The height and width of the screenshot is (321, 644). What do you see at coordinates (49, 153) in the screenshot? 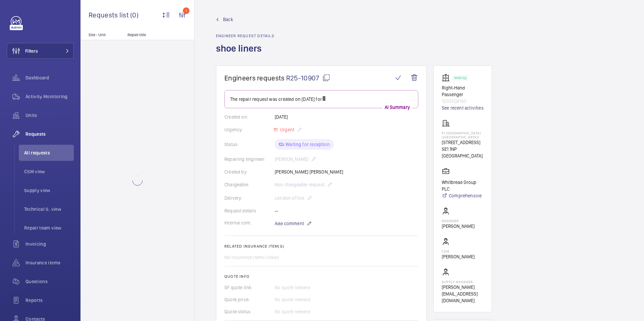
I see `span: All requests` at bounding box center [49, 153].